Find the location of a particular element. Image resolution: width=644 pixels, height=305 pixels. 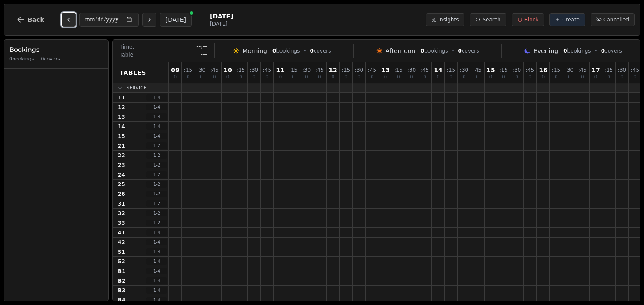

span: 52 is located at coordinates (122, 262).